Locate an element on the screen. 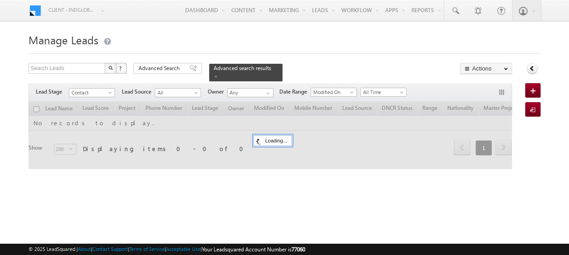 The height and width of the screenshot is (255, 569). span: All Time is located at coordinates (382, 92).